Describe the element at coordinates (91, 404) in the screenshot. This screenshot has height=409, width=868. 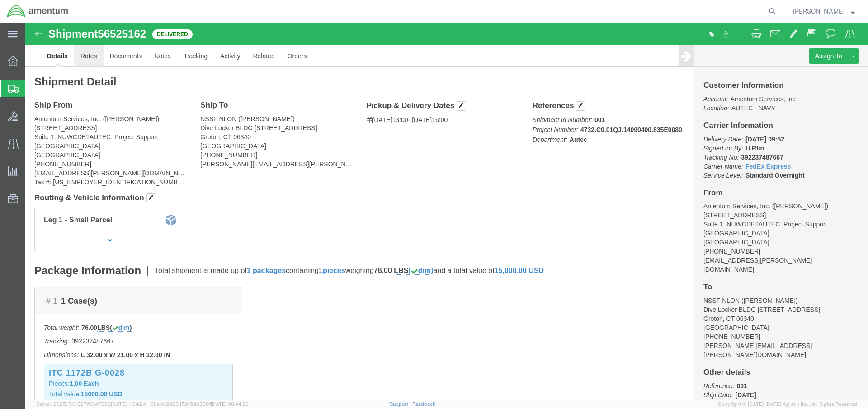
I see `span: Server: 2025.17.0-327f6347098` at that location.